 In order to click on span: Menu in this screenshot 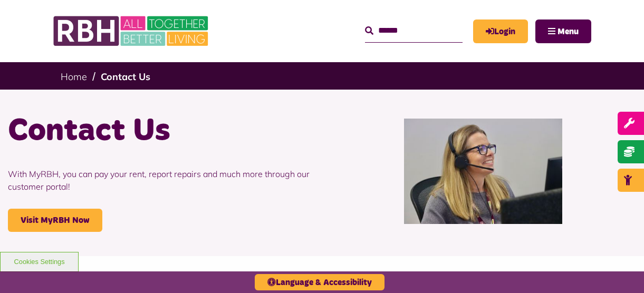, I will do `click(568, 31)`.